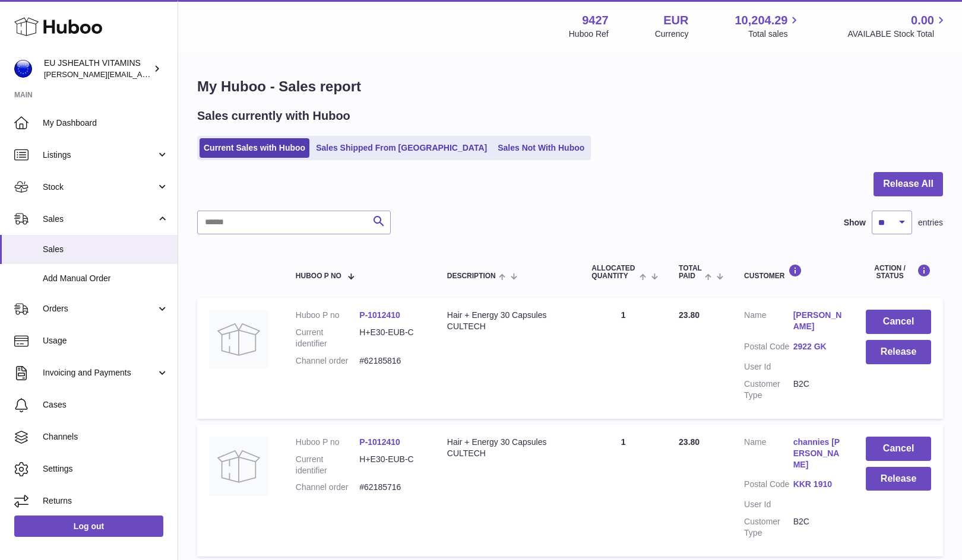 Image resolution: width=962 pixels, height=560 pixels. What do you see at coordinates (570, 87) in the screenshot?
I see `h1: My Huboo - Sales report` at bounding box center [570, 87].